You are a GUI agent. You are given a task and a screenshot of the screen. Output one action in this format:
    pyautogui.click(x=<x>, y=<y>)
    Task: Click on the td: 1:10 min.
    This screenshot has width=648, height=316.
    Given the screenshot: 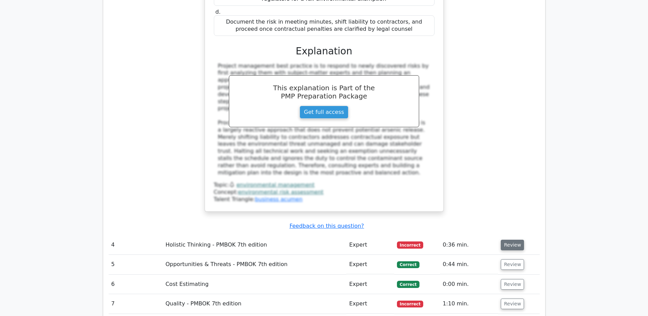 What is the action you would take?
    pyautogui.click(x=469, y=303)
    